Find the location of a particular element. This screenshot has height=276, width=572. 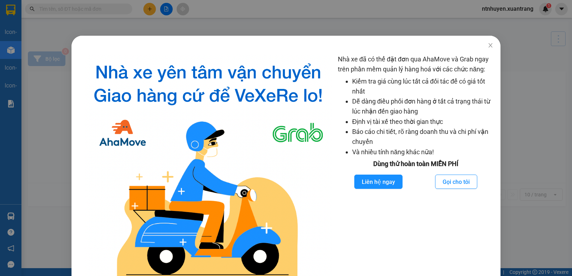

li: Và nhiều tính năng khác nữa! is located at coordinates (422, 152).